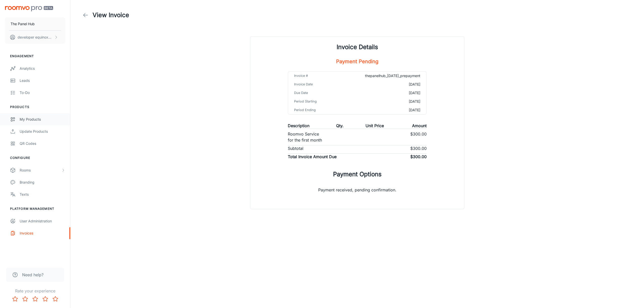 The image size is (644, 308). I want to click on p: Description, so click(299, 126).